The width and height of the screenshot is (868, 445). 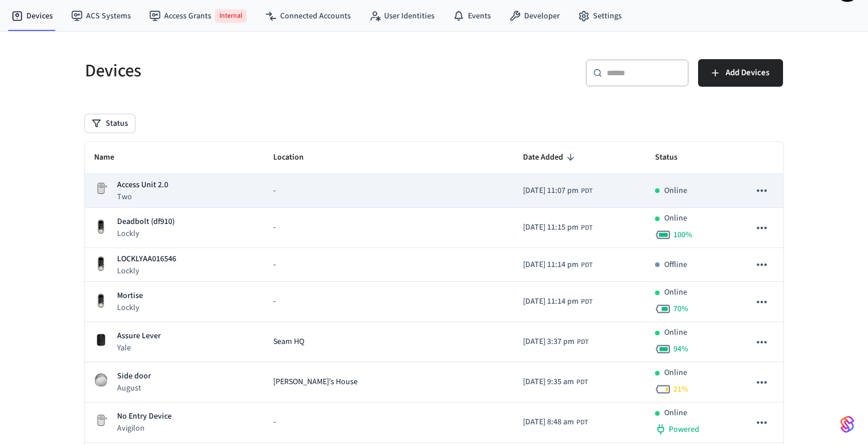 I want to click on p: No Entry Device, so click(x=144, y=416).